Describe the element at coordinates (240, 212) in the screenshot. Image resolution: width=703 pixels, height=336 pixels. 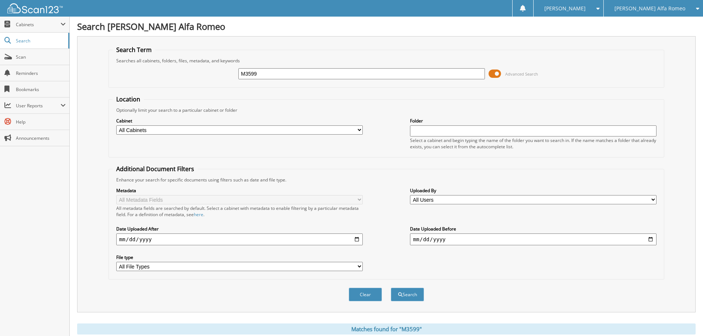
I see `div: All metadata fields are searched by default. Select a cabinet with metadata to enable filtering b...` at that location.